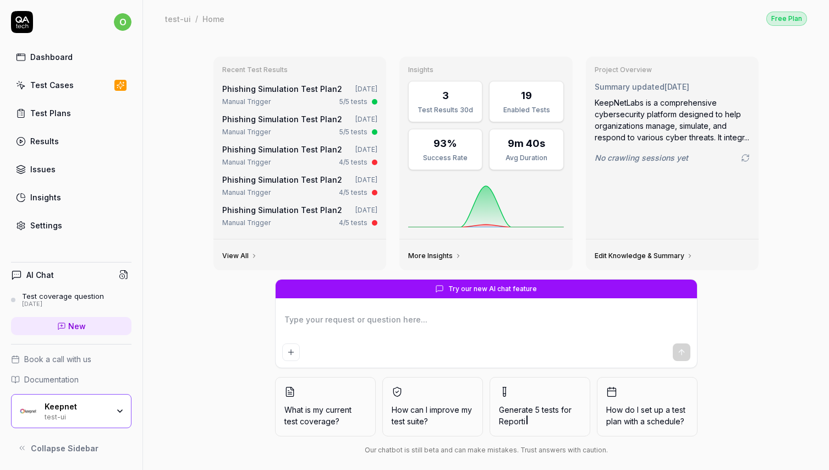 This screenshot has height=470, width=829. I want to click on div: Enabled Tests, so click(526, 110).